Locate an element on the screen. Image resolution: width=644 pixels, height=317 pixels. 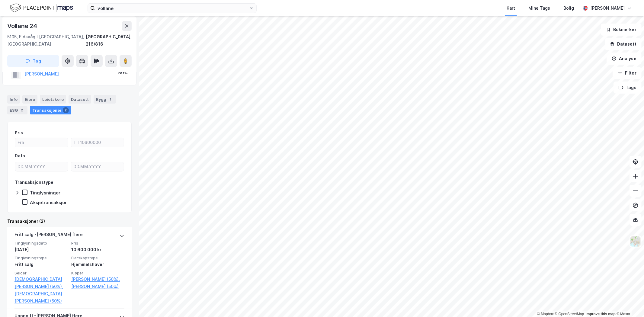
a: OpenStreetMap is located at coordinates (570, 314).